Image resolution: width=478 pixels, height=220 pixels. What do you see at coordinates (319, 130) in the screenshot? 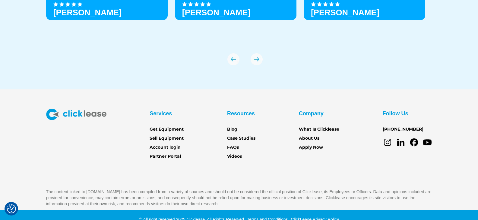
I see `a: What Is Clicklease` at bounding box center [319, 130].